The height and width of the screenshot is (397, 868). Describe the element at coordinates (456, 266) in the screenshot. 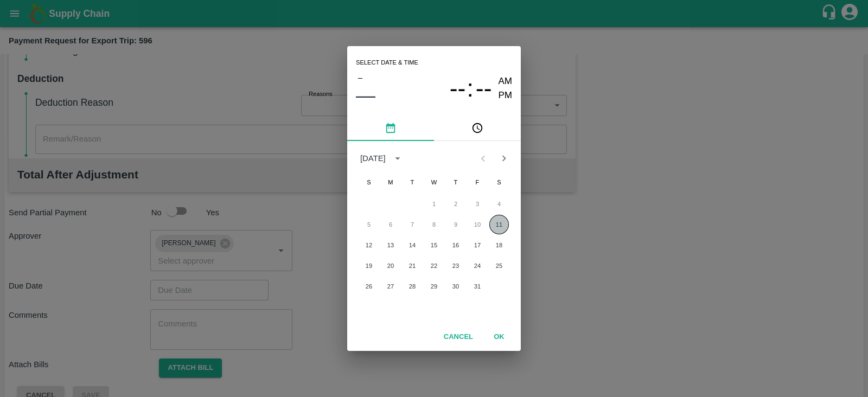

I see `button: 23` at that location.